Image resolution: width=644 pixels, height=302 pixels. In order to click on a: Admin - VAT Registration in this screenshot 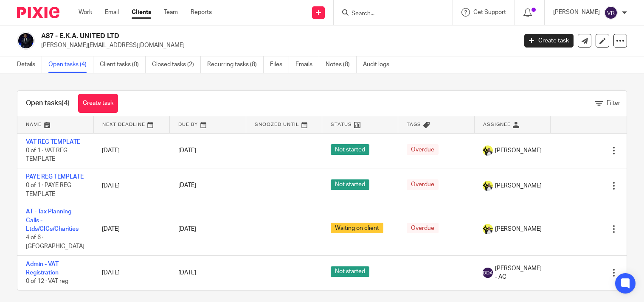, I will do `click(42, 269)`.